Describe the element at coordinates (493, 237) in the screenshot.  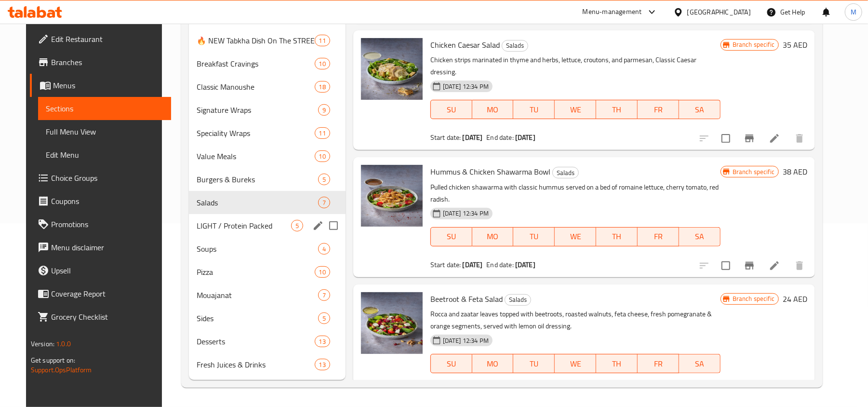
I see `button: MO` at that location.